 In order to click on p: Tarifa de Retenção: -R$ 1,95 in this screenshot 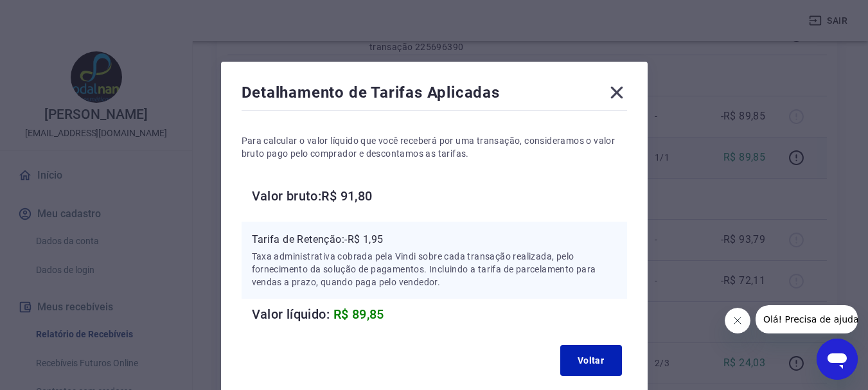, I will do `click(434, 239)`.